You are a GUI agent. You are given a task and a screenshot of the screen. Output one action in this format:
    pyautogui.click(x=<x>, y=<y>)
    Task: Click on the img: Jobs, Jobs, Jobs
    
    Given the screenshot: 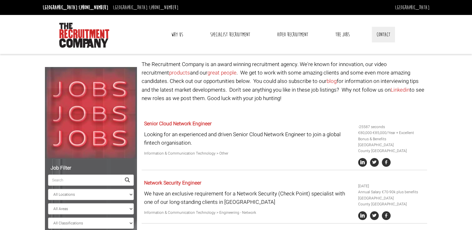 What is the action you would take?
    pyautogui.click(x=91, y=113)
    